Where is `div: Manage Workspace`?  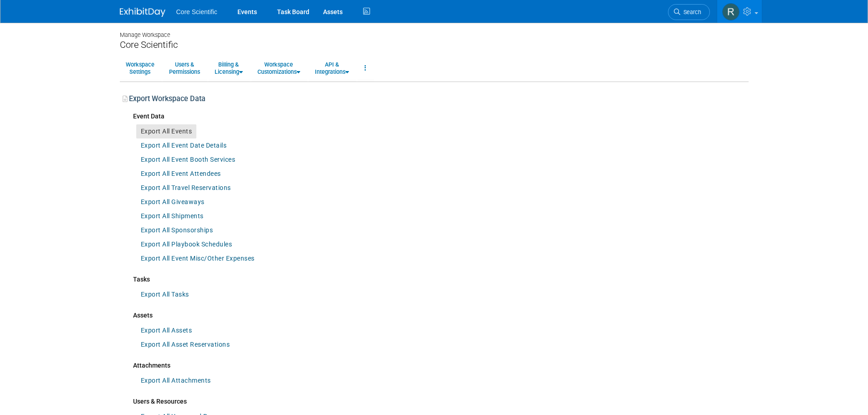
div: Manage Workspace is located at coordinates (434, 31).